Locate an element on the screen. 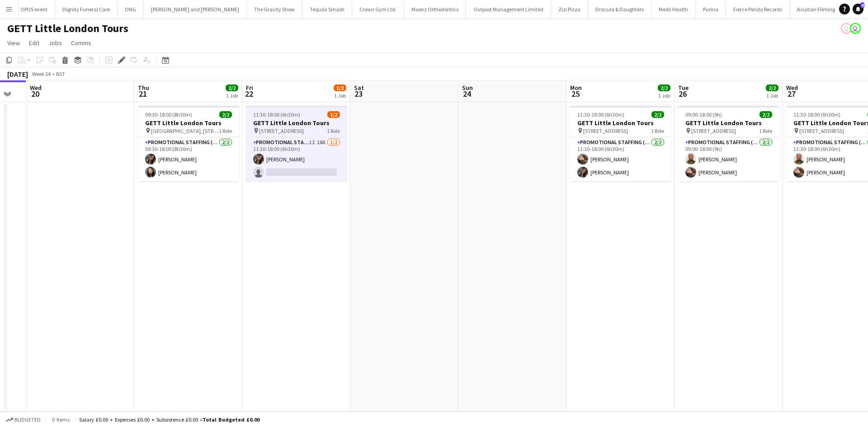 The height and width of the screenshot is (427, 868). span: Total Budgeted £0.00 is located at coordinates (231, 419).